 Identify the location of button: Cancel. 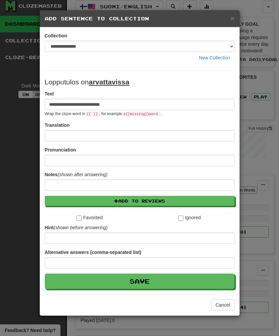
(223, 305).